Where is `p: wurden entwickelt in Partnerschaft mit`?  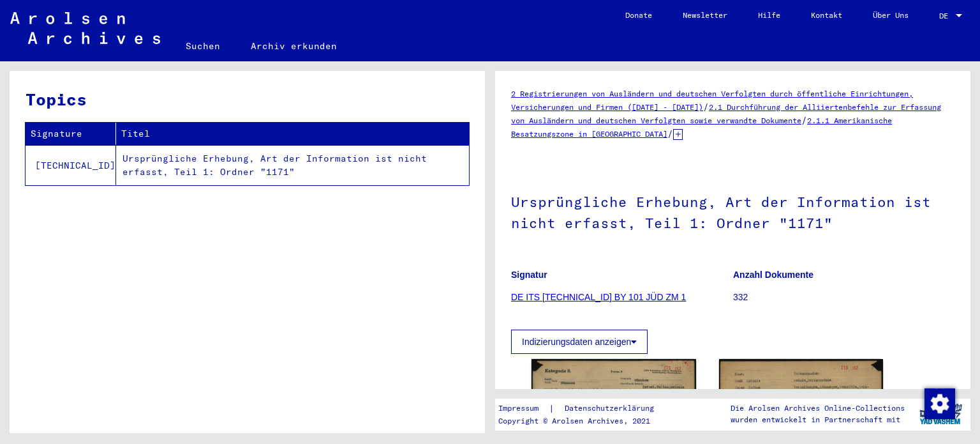
p: wurden entwickelt in Partnerschaft mit is located at coordinates (817, 419).